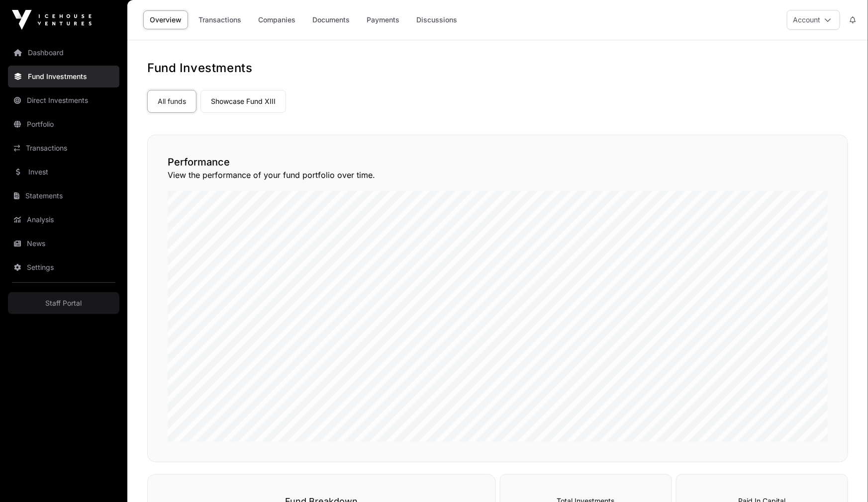 This screenshot has width=868, height=502. Describe the element at coordinates (166, 20) in the screenshot. I see `a: Overview` at that location.